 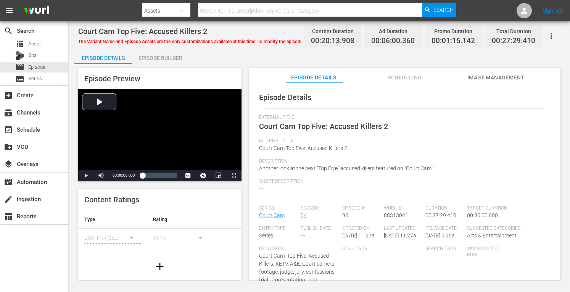 I want to click on span: Content Ratings, so click(x=112, y=200).